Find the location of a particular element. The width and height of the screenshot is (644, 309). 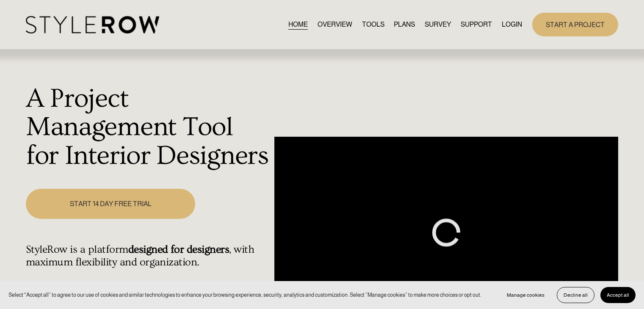

span: SUPPORT is located at coordinates (476, 24).